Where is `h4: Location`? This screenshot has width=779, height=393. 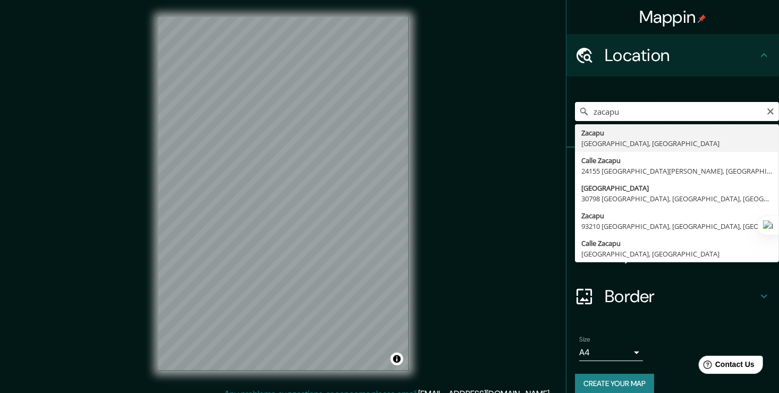
h4: Location is located at coordinates (681, 55).